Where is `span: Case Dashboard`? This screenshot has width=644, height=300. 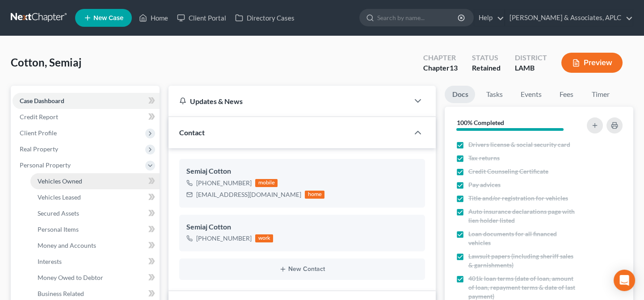 span: Case Dashboard is located at coordinates (42, 100).